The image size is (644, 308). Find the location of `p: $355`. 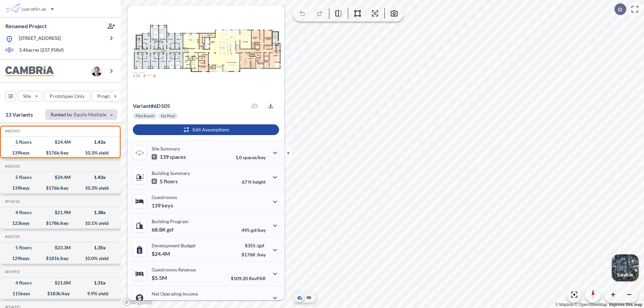

p: $355 is located at coordinates (254, 245).